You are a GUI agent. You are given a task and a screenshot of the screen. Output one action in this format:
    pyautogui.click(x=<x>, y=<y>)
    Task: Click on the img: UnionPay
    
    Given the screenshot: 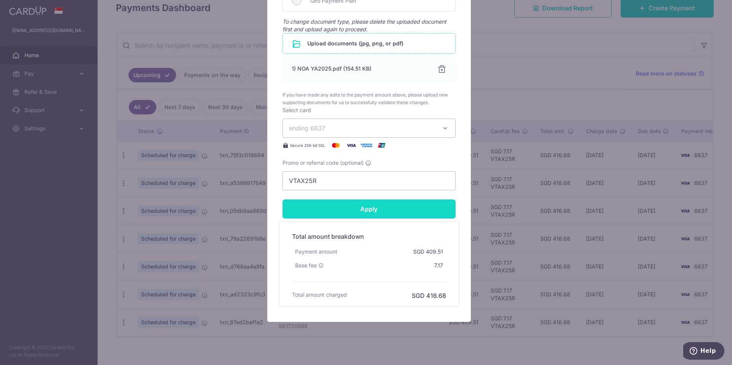 What is the action you would take?
    pyautogui.click(x=382, y=145)
    